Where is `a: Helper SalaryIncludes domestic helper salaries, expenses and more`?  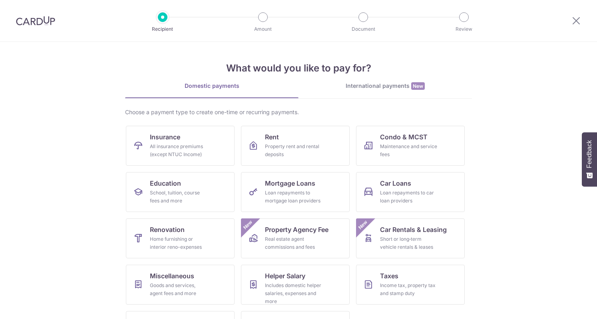
a: Helper SalaryIncludes domestic helper salaries, expenses and more is located at coordinates (295, 285).